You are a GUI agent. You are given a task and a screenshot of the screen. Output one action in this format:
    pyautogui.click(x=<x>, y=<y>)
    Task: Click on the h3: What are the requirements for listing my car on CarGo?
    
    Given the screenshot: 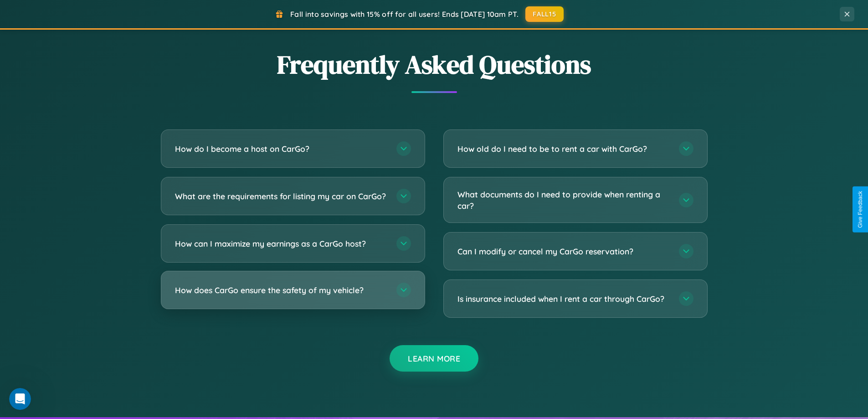 What is the action you would take?
    pyautogui.click(x=281, y=197)
    